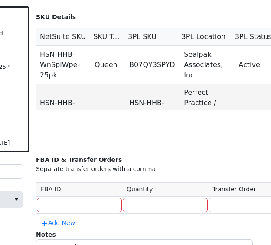 The image size is (271, 245). I want to click on span: Add New, so click(58, 223).